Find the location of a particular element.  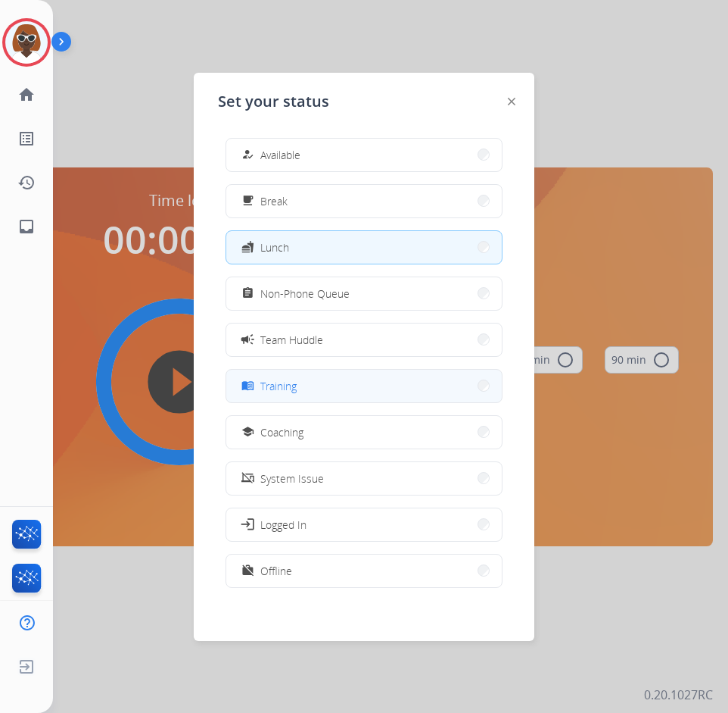

span: Break is located at coordinates (274, 201).